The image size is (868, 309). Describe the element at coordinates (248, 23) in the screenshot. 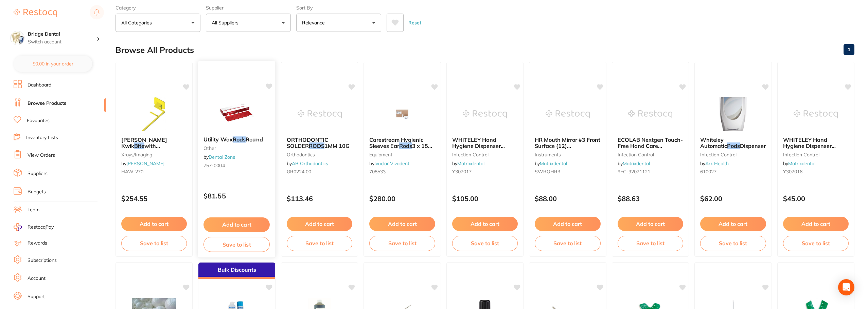

I see `button: All Suppliers` at that location.